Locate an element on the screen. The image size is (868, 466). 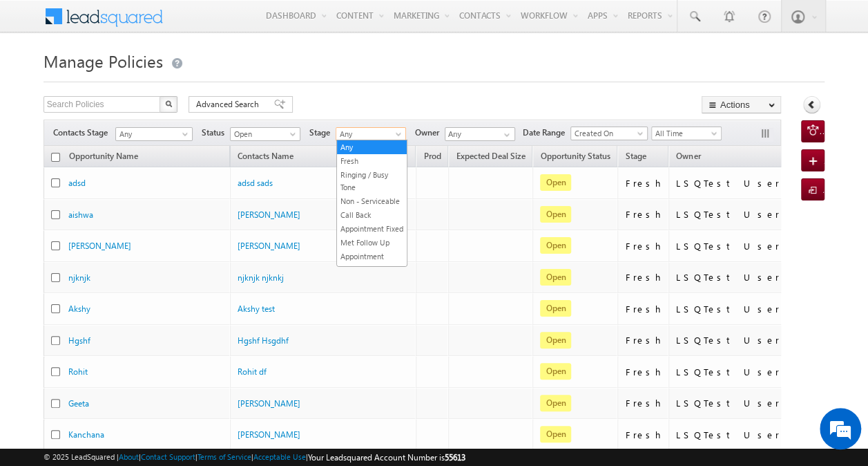
a: adsd sads is located at coordinates (255, 182).